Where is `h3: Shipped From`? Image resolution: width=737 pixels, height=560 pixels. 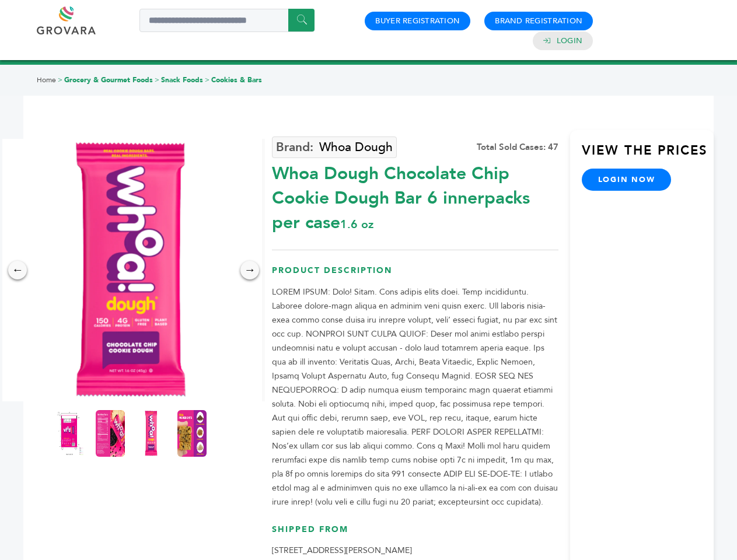
h3: Shipped From is located at coordinates (415, 534).